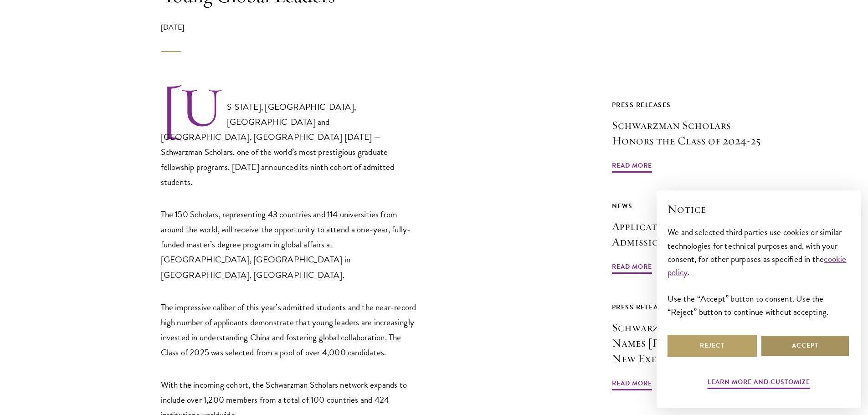 The width and height of the screenshot is (868, 415). I want to click on h3: Application Tips from the Admissions Team, so click(687, 234).